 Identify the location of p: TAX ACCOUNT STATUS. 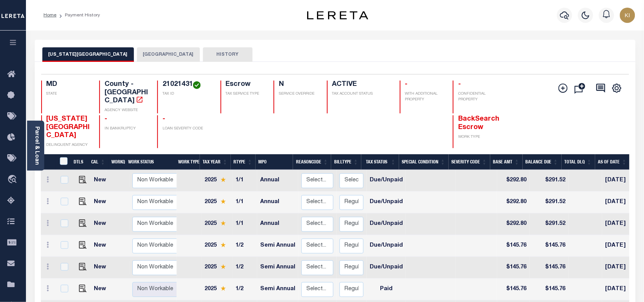
(362, 94).